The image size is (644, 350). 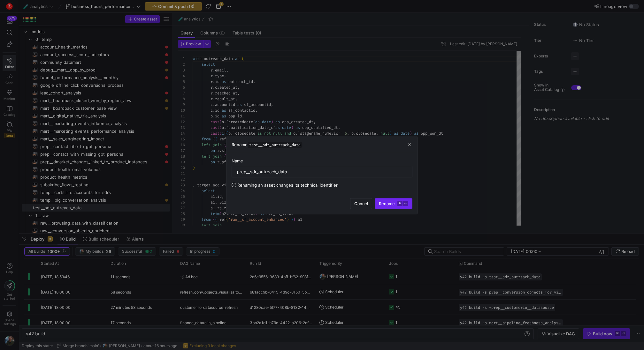 What do you see at coordinates (394, 204) in the screenshot?
I see `span: Rename` at bounding box center [394, 204].